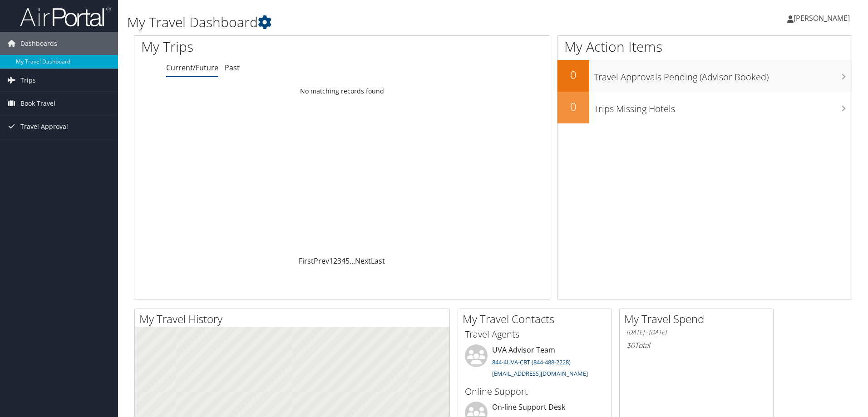  I want to click on td: No matching records found, so click(342, 91).